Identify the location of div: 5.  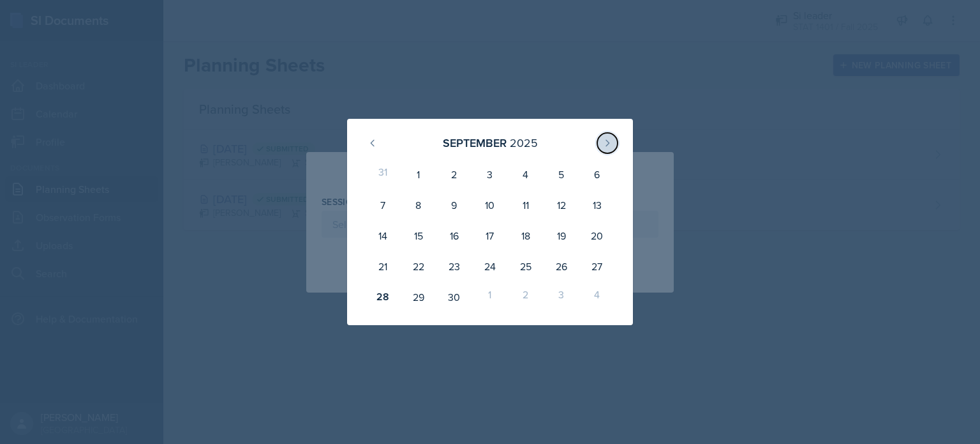
(562, 174).